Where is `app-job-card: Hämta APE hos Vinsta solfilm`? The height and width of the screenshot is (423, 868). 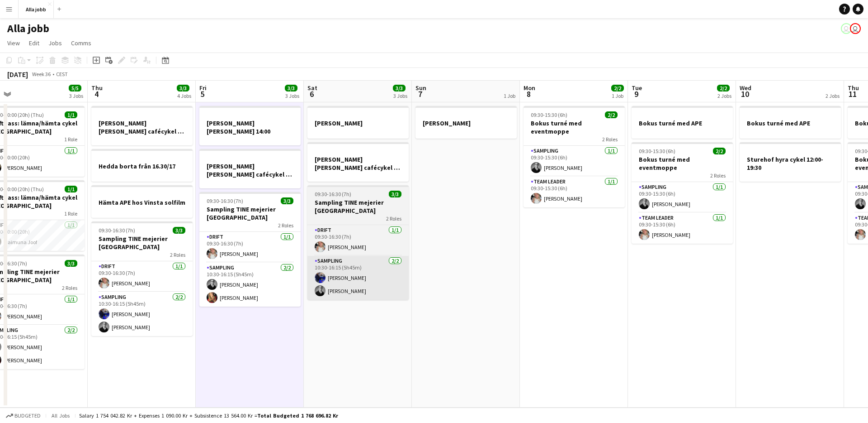 app-job-card: Hämta APE hos Vinsta solfilm is located at coordinates (142, 201).